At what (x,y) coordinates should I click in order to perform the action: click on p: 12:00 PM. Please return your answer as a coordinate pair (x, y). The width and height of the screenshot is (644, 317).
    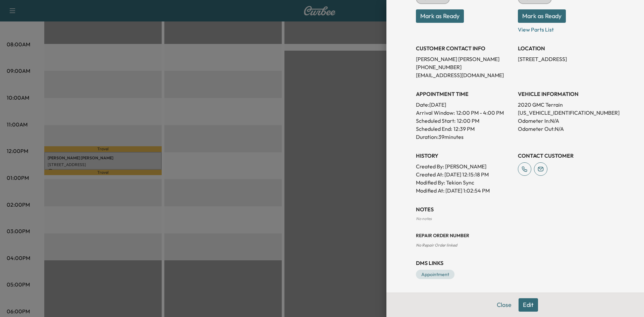
    Looking at the image, I should click on (468, 121).